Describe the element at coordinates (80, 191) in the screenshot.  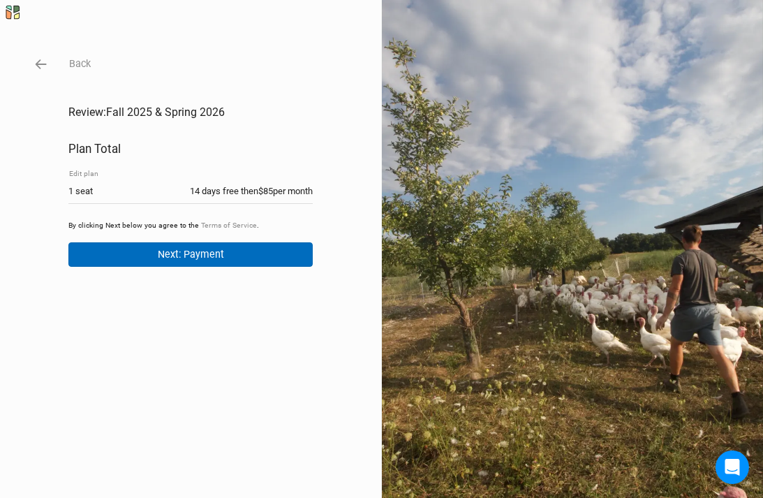
I see `div: 1 seat` at that location.